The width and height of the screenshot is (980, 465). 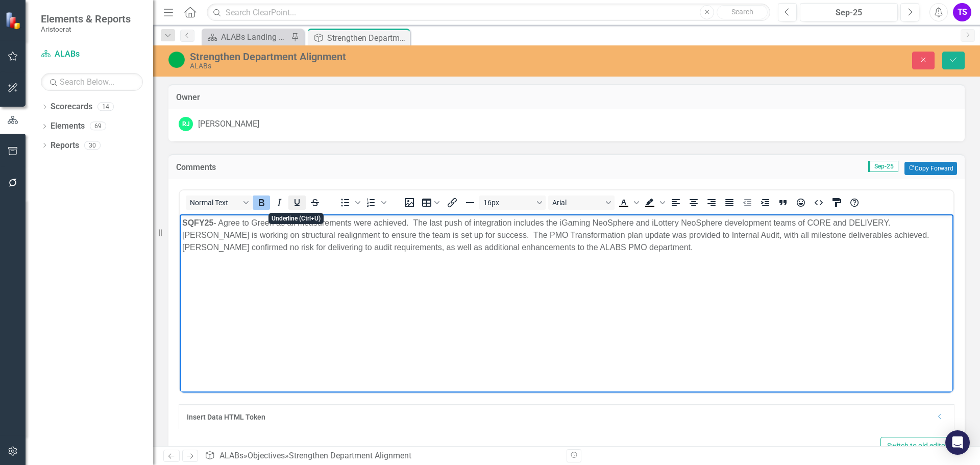 I want to click on div: 69, so click(x=98, y=126).